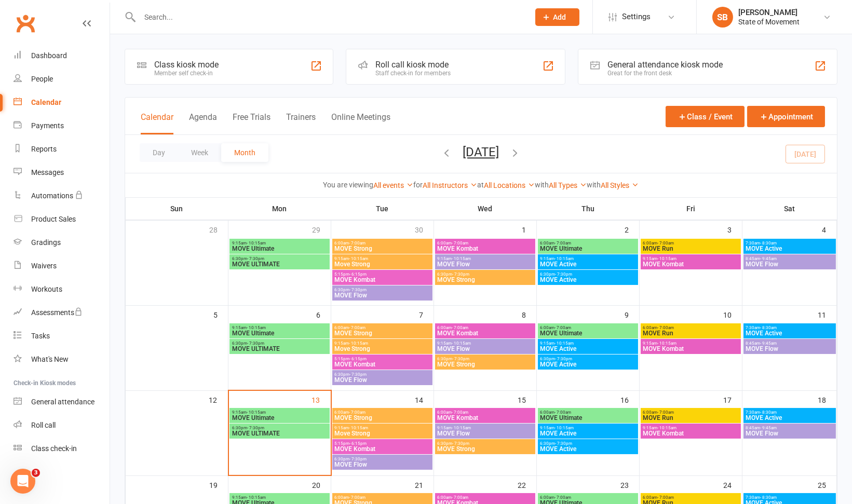 Image resolution: width=852 pixels, height=504 pixels. I want to click on a: All Types, so click(568, 186).